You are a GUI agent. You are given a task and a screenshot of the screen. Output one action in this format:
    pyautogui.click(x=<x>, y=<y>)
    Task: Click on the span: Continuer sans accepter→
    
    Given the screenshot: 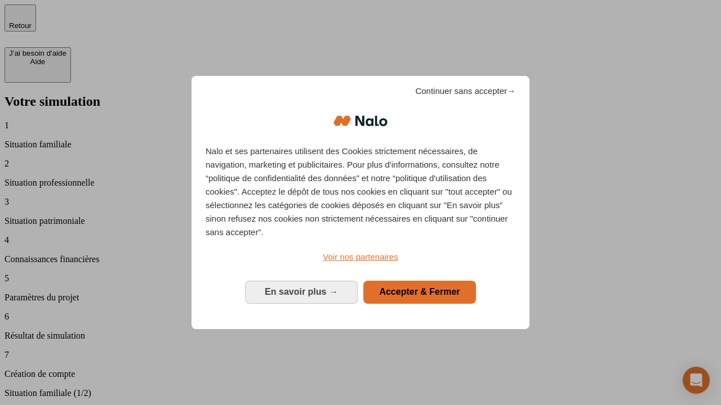 What is the action you would take?
    pyautogui.click(x=465, y=91)
    